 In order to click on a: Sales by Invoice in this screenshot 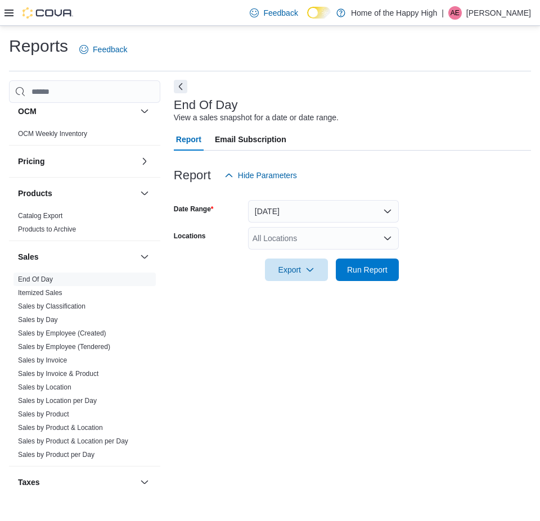, I will do `click(42, 360)`.